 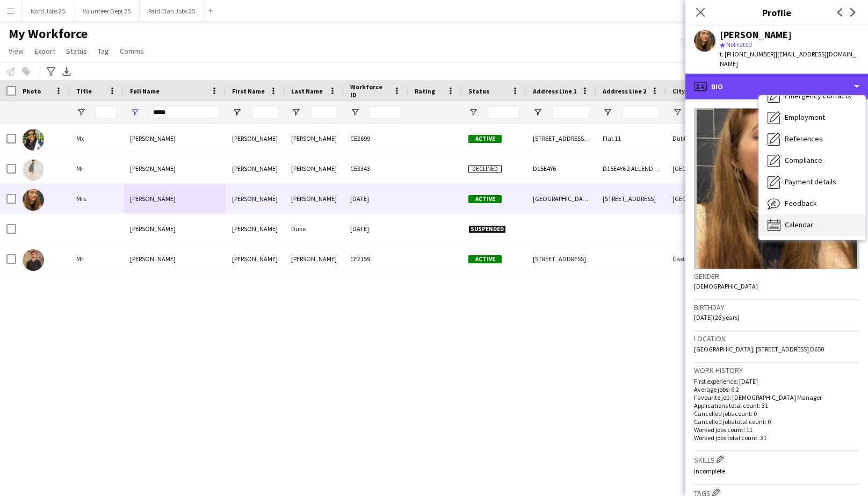 I want to click on input: Status Filter Input, so click(x=504, y=112).